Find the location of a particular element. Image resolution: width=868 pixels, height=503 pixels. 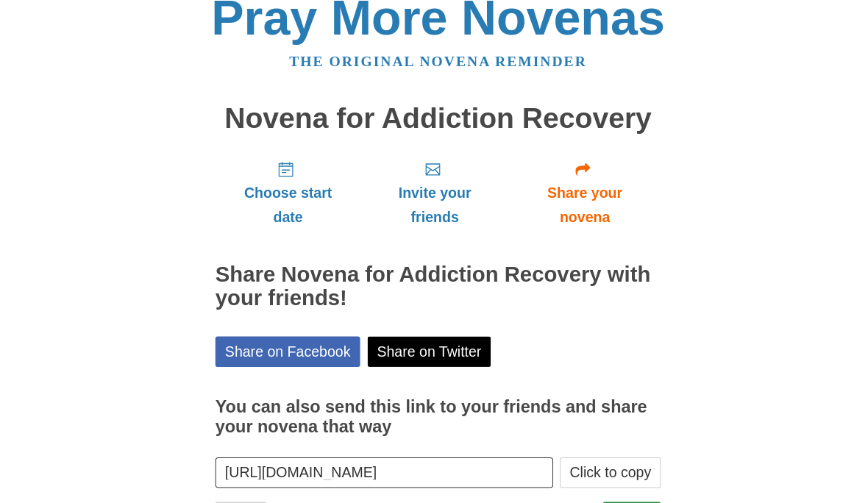

a: Share on Twitter is located at coordinates (425, 348).